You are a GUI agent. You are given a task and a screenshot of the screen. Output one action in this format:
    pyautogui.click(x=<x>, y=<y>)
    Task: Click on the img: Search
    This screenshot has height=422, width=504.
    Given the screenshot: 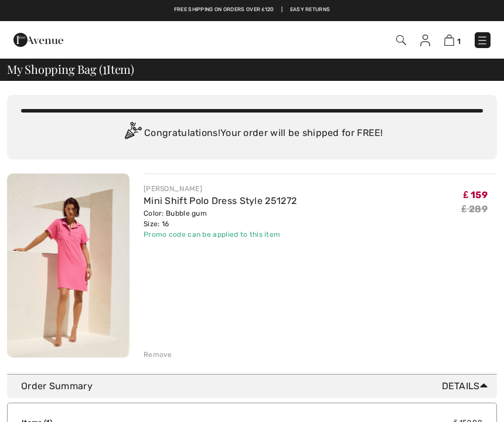 What is the action you would take?
    pyautogui.click(x=401, y=40)
    